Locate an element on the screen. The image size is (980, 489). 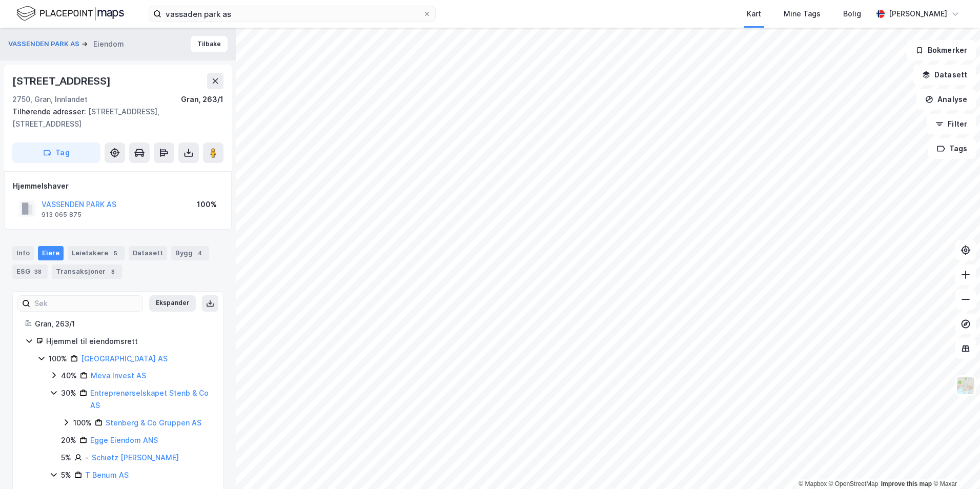
span: Tilhørende adresser: is located at coordinates (50, 111).